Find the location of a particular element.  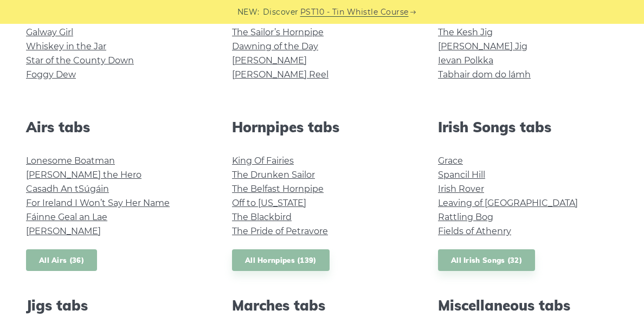

a: Foggy Dew is located at coordinates (51, 74).